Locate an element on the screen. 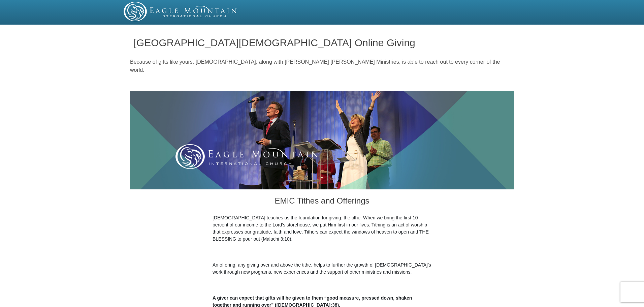  h3: EMIC Tithes and Offerings is located at coordinates (322, 202).